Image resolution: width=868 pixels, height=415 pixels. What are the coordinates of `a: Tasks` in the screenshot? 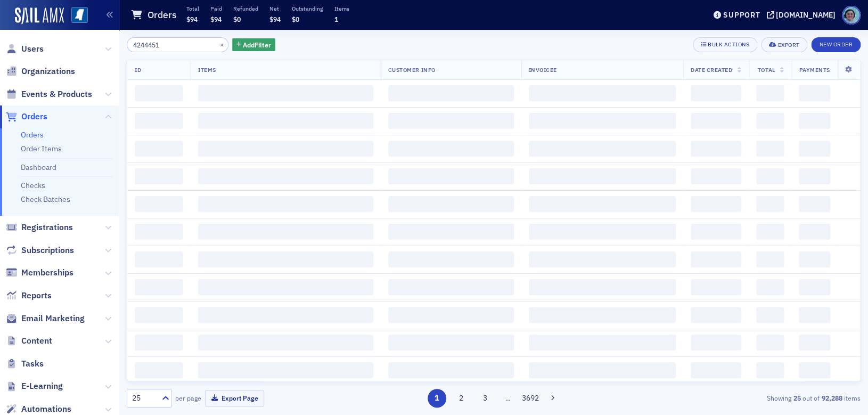 It's located at (25, 364).